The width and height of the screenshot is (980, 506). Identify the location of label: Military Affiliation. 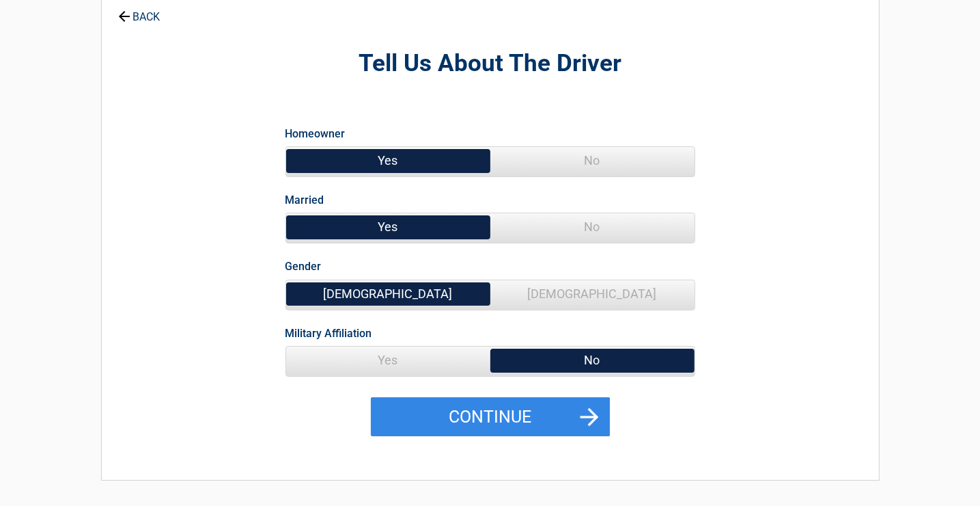
(329, 333).